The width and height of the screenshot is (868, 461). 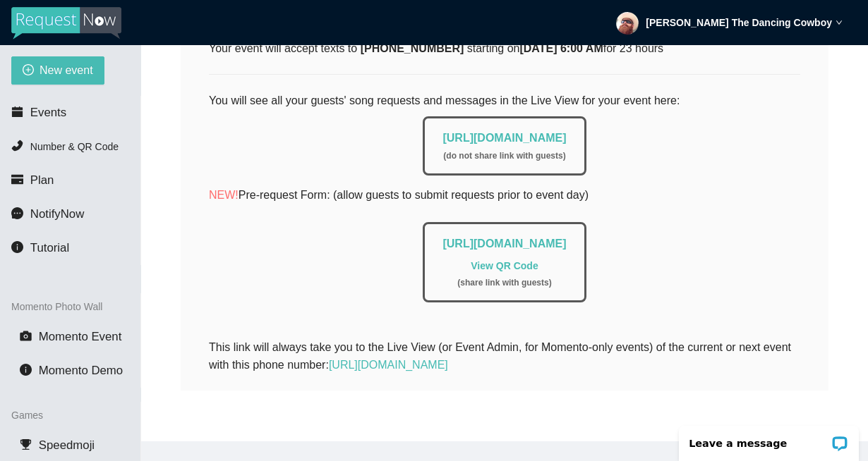 I want to click on span: New event, so click(x=66, y=70).